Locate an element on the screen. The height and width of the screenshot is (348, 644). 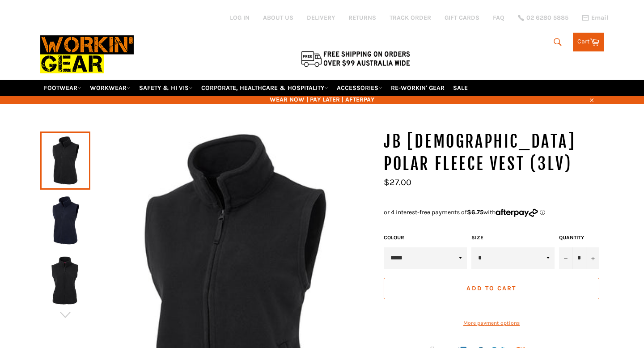
label: COLOUR is located at coordinates (425, 238).